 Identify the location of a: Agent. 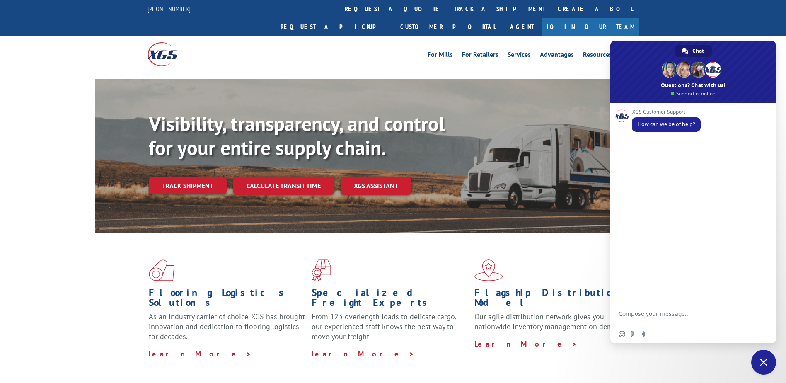
(522, 27).